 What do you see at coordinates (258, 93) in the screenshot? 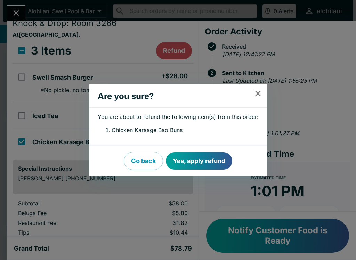
I see `button: close` at bounding box center [258, 93].